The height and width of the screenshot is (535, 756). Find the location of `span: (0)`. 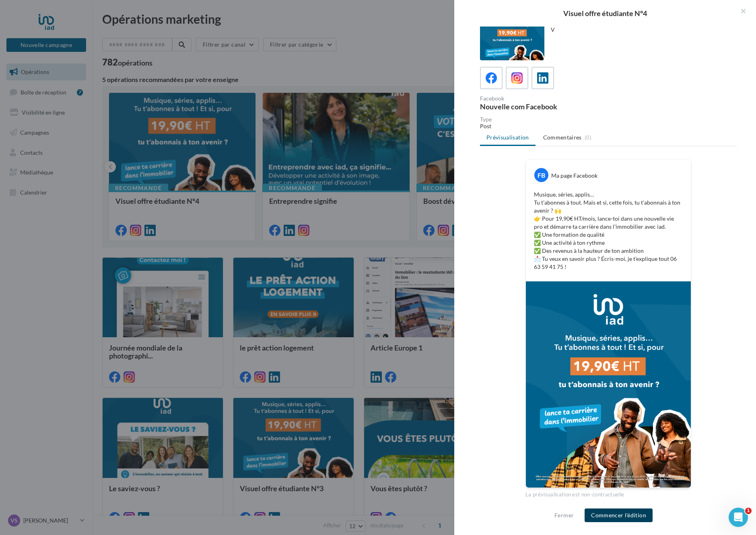

span: (0) is located at coordinates (588, 138).